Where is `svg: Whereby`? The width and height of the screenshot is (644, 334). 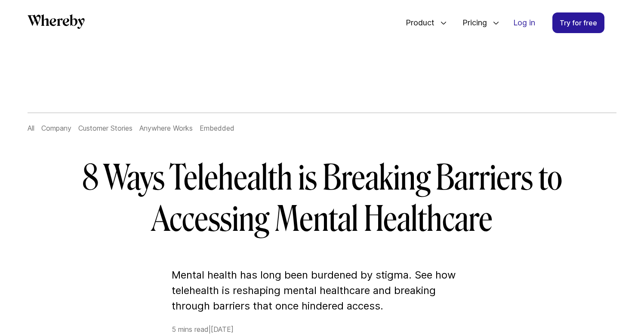
svg: Whereby is located at coordinates (56, 22).